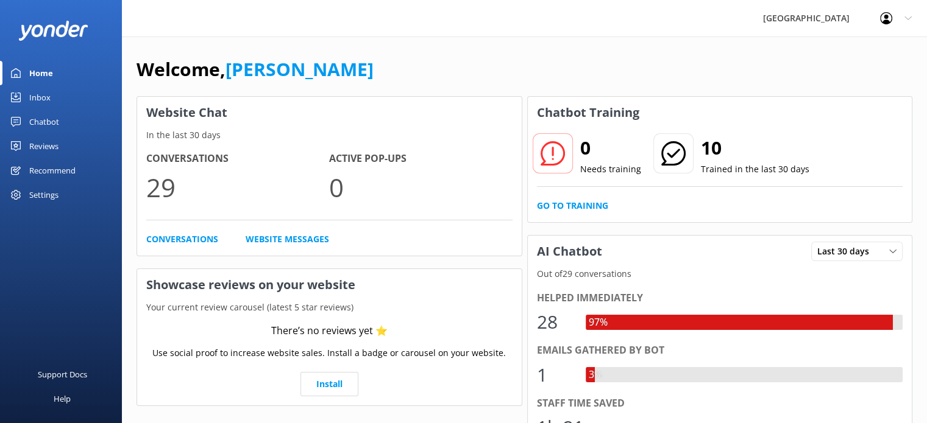 This screenshot has height=423, width=927. I want to click on div: There’s no reviews yet ⭐, so click(329, 331).